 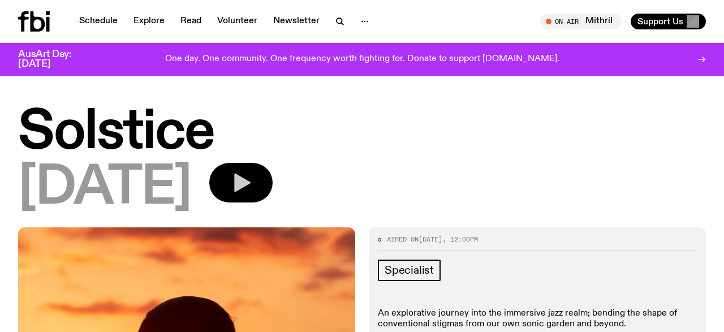 What do you see at coordinates (98, 22) in the screenshot?
I see `a: Schedule` at bounding box center [98, 22].